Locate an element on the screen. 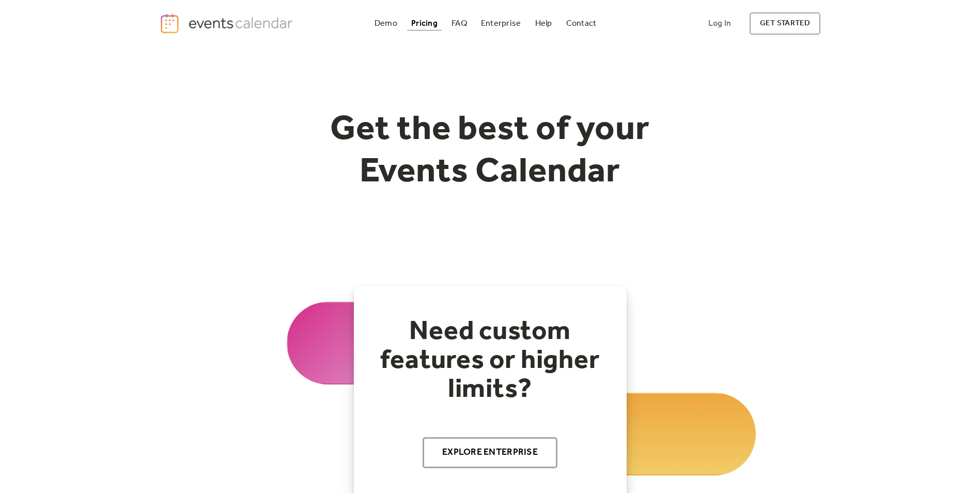  a: Log In is located at coordinates (720, 23).